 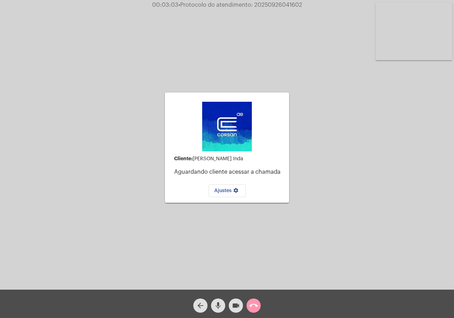 I want to click on img: d4669ae0-8c07-2337-4f67-34b0df7f5ae4.jpeg, so click(x=227, y=127).